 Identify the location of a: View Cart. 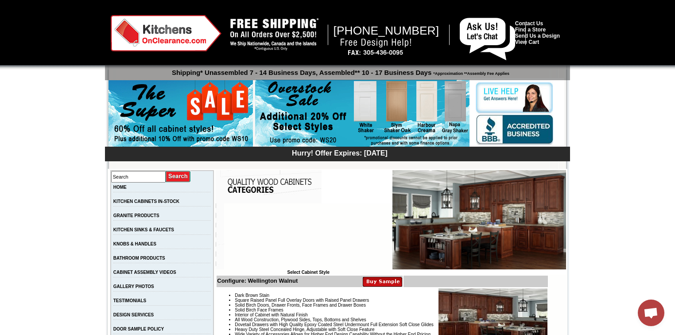
(527, 42).